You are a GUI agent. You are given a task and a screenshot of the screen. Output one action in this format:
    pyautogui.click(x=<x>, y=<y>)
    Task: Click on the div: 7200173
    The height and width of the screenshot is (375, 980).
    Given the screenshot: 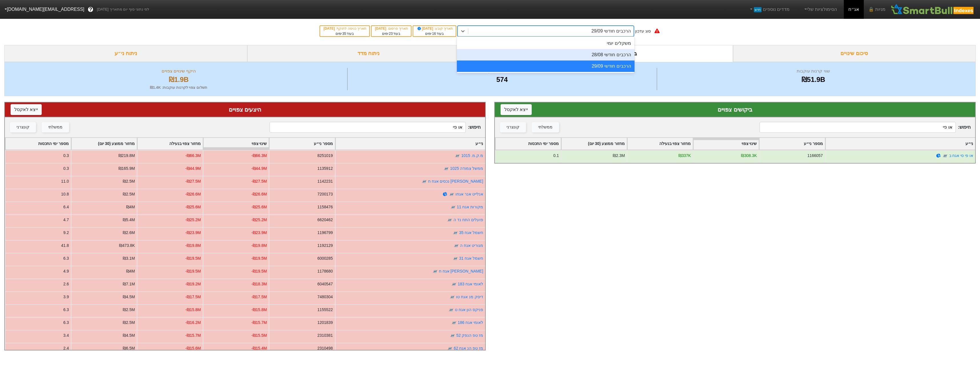 What is the action you would take?
    pyautogui.click(x=325, y=194)
    